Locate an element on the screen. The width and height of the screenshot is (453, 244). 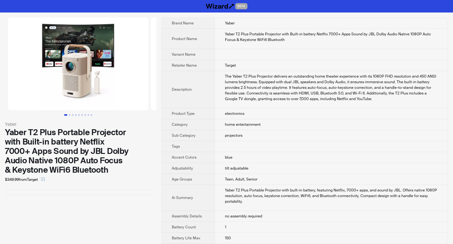
span: electronics is located at coordinates (235, 114).